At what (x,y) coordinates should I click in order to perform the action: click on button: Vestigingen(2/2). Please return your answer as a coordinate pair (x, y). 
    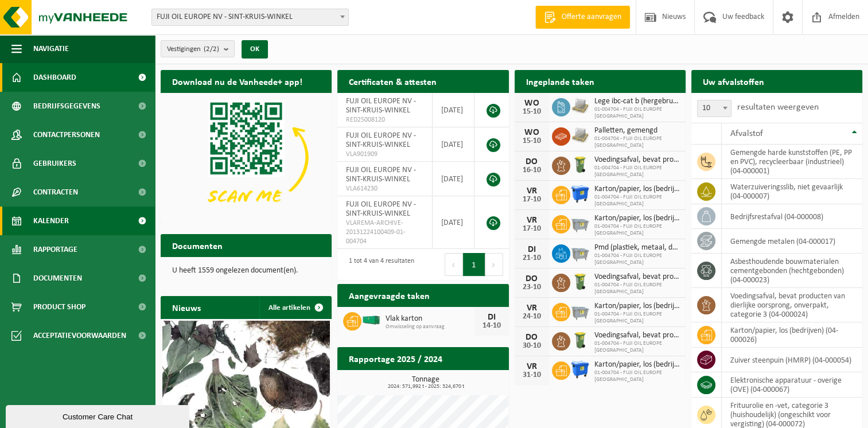
    Looking at the image, I should click on (197, 49).